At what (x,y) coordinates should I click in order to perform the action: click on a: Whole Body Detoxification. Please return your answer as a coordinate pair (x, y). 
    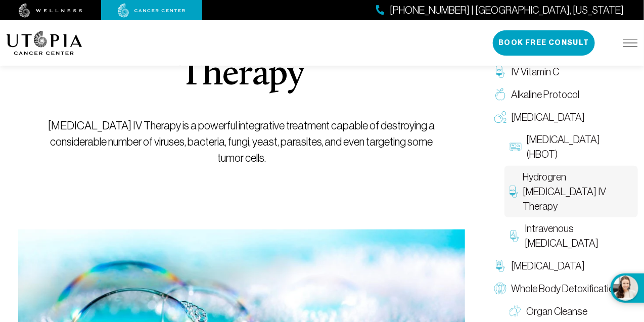
    Looking at the image, I should click on (564, 288).